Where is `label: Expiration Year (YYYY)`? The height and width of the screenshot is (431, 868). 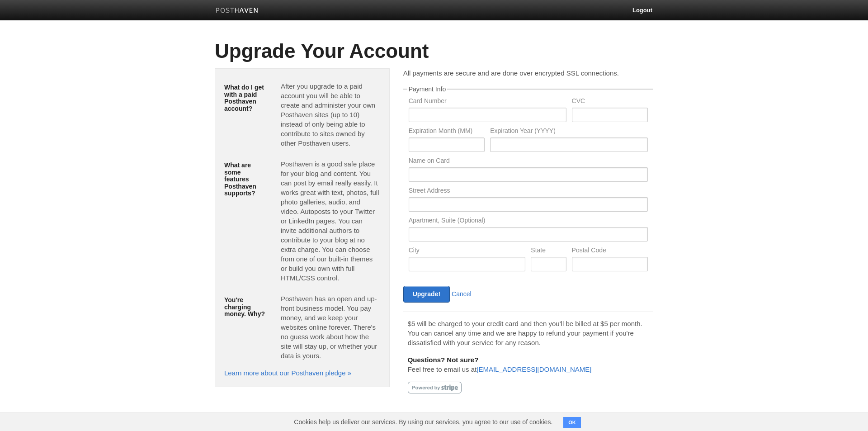 label: Expiration Year (YYYY) is located at coordinates (568, 131).